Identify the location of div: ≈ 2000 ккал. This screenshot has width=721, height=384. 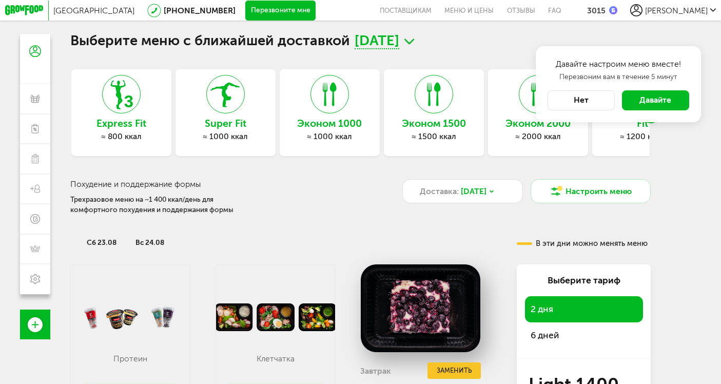
(538, 136).